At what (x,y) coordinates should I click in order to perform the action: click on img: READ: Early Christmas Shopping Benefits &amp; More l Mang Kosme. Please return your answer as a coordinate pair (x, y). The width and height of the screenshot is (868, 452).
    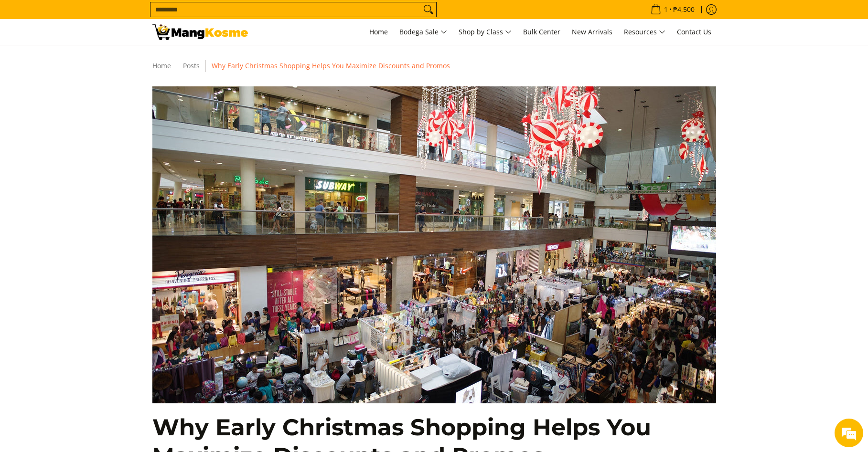
    Looking at the image, I should click on (200, 32).